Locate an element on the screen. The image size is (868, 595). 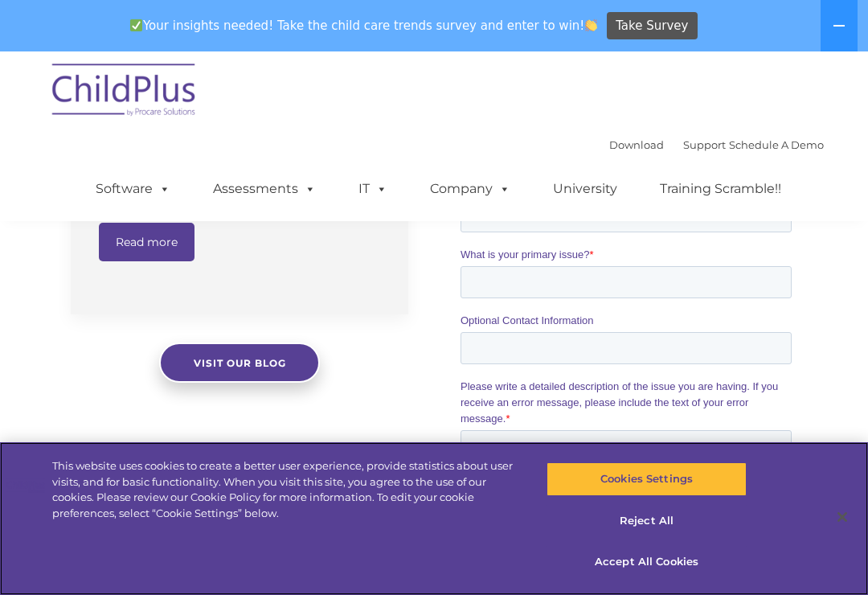
a: Assessments is located at coordinates (264, 189).